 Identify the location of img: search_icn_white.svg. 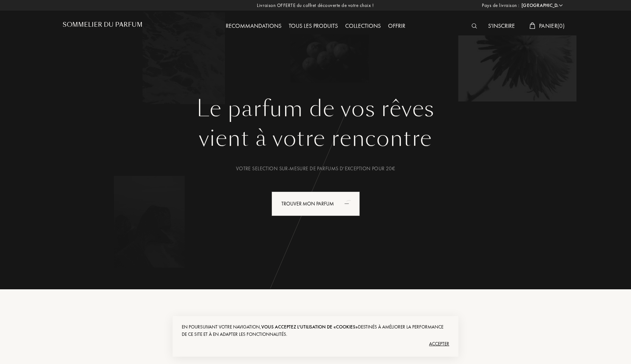
(474, 26).